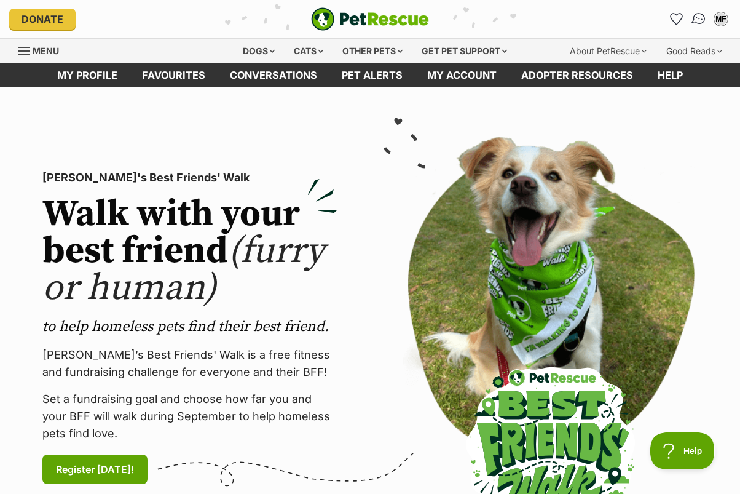 The width and height of the screenshot is (740, 494). What do you see at coordinates (370, 19) in the screenshot?
I see `a: PetRescue` at bounding box center [370, 19].